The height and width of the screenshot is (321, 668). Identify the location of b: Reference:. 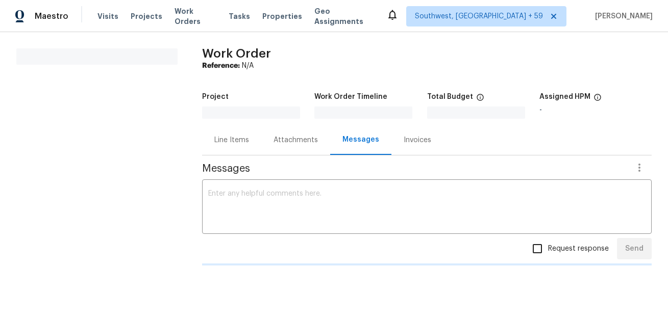
(221, 66).